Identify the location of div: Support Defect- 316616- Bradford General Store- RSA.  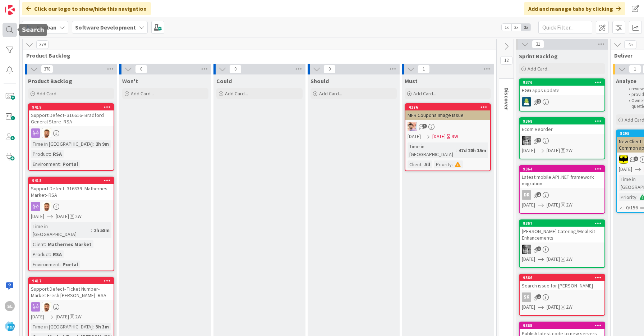
(71, 118).